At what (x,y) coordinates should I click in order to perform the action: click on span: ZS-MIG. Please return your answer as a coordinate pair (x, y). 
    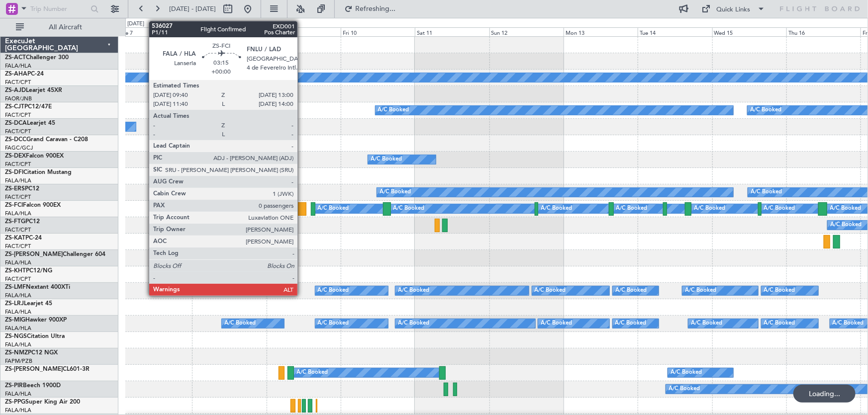
    Looking at the image, I should click on (15, 320).